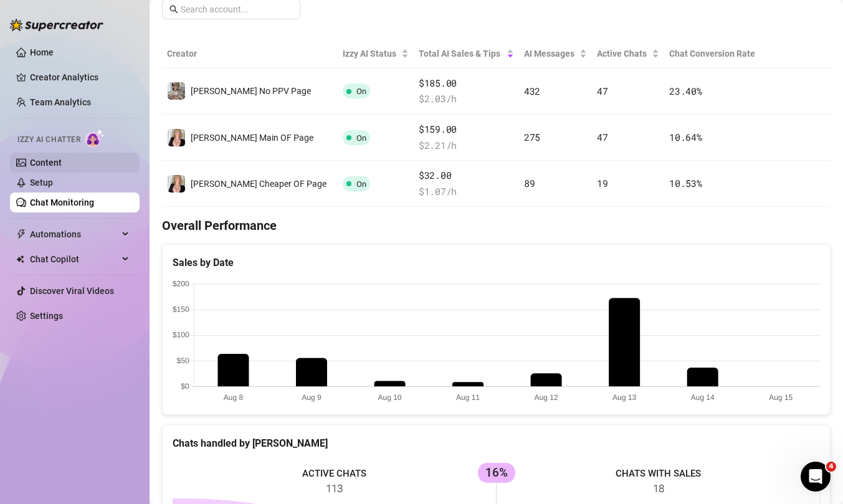 This screenshot has height=504, width=843. Describe the element at coordinates (72, 290) in the screenshot. I see `a: Discover Viral Videos` at that location.